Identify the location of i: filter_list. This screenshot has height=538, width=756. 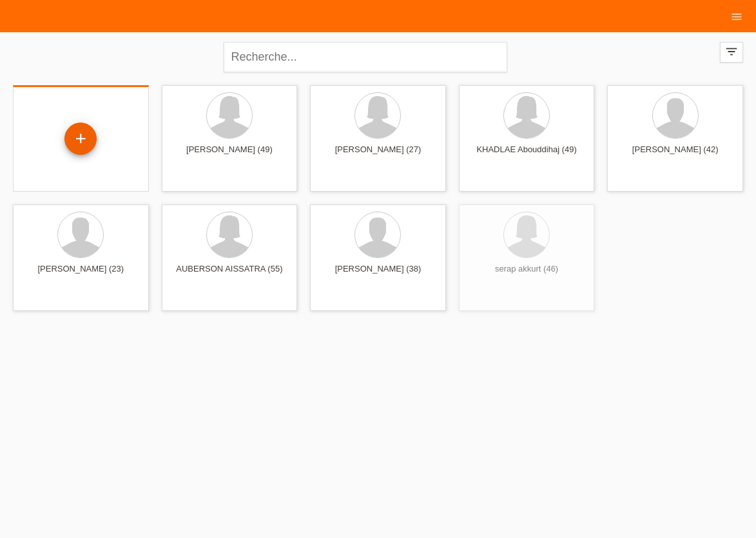
(732, 52).